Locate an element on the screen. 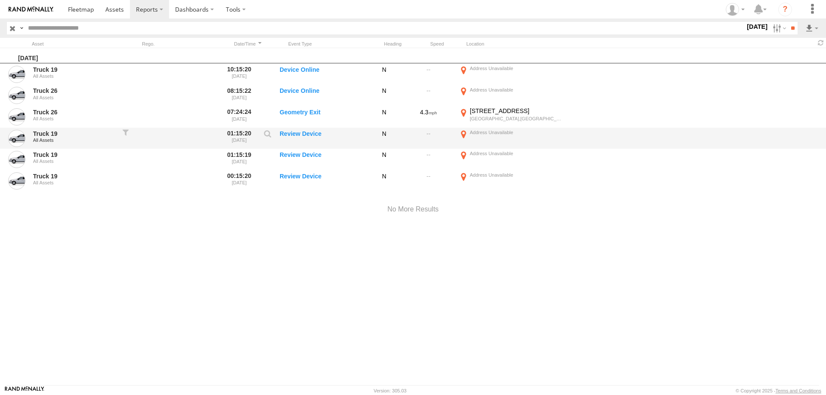 This screenshot has height=395, width=826. span: Refresh is located at coordinates (820, 43).